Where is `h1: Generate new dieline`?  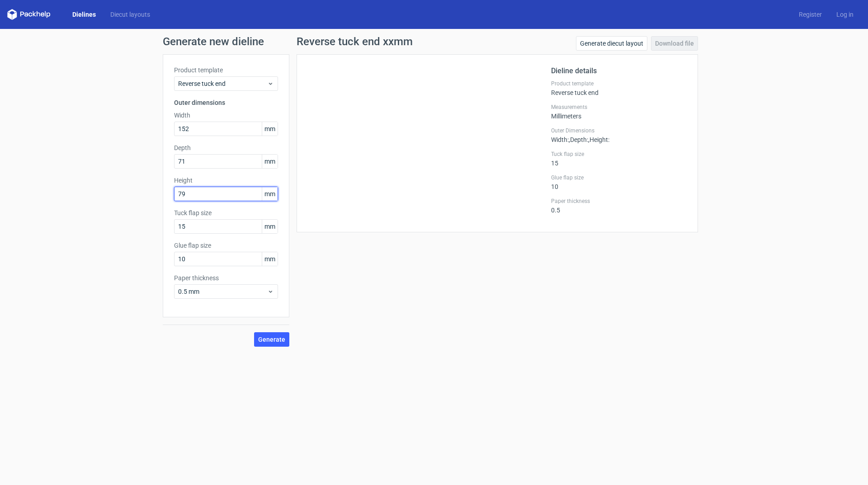 h1: Generate new dieline is located at coordinates (434, 42).